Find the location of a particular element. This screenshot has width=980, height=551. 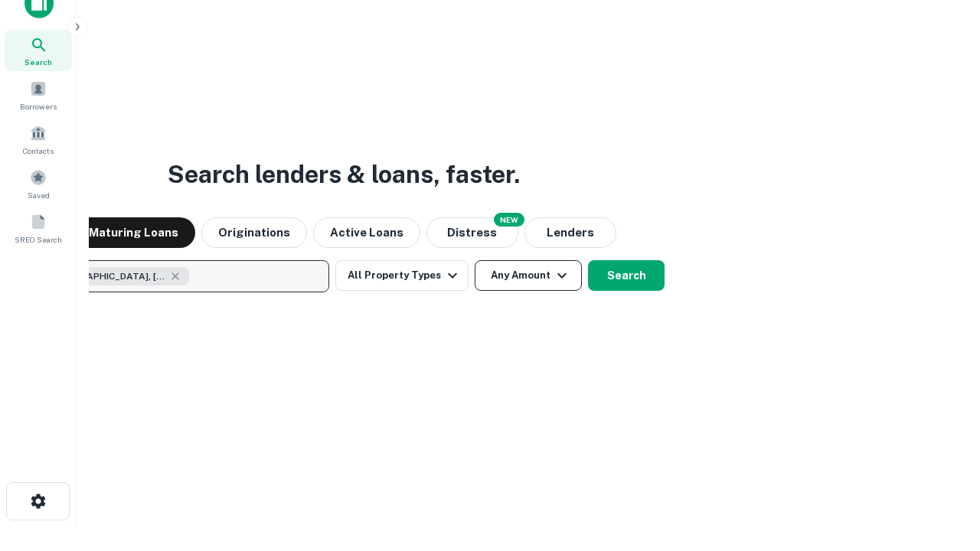

span: Search is located at coordinates (39, 62).